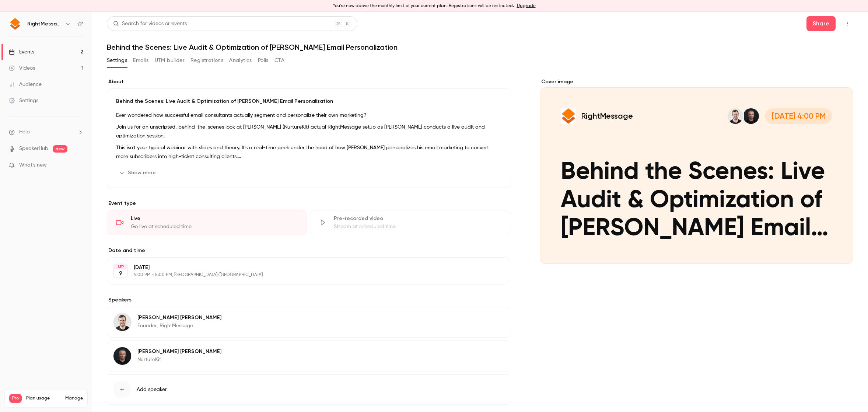 Image resolution: width=868 pixels, height=412 pixels. Describe the element at coordinates (74, 399) in the screenshot. I see `a: Manage` at that location.